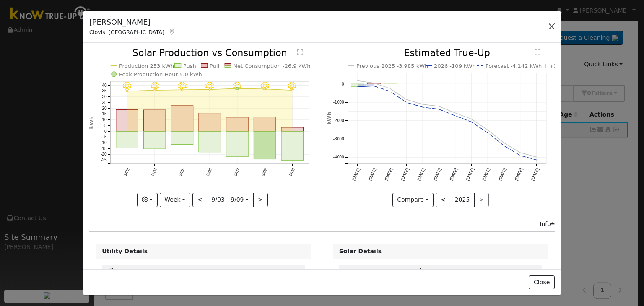 Image resolution: width=644 pixels, height=306 pixels. What do you see at coordinates (189, 66) in the screenshot?
I see `text: Push` at bounding box center [189, 66].